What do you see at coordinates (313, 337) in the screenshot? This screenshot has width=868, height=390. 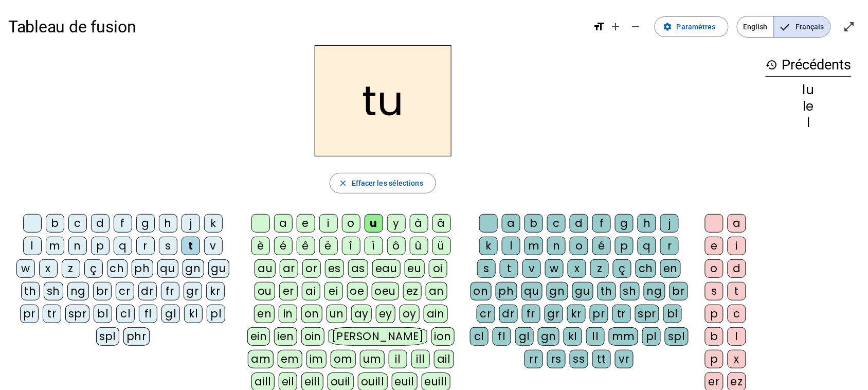 I see `div: oin` at bounding box center [313, 337].